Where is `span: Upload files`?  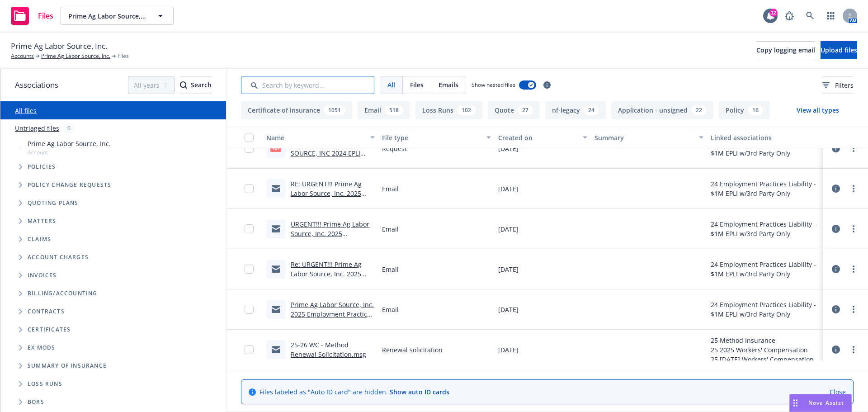 span: Upload files is located at coordinates (839, 50).